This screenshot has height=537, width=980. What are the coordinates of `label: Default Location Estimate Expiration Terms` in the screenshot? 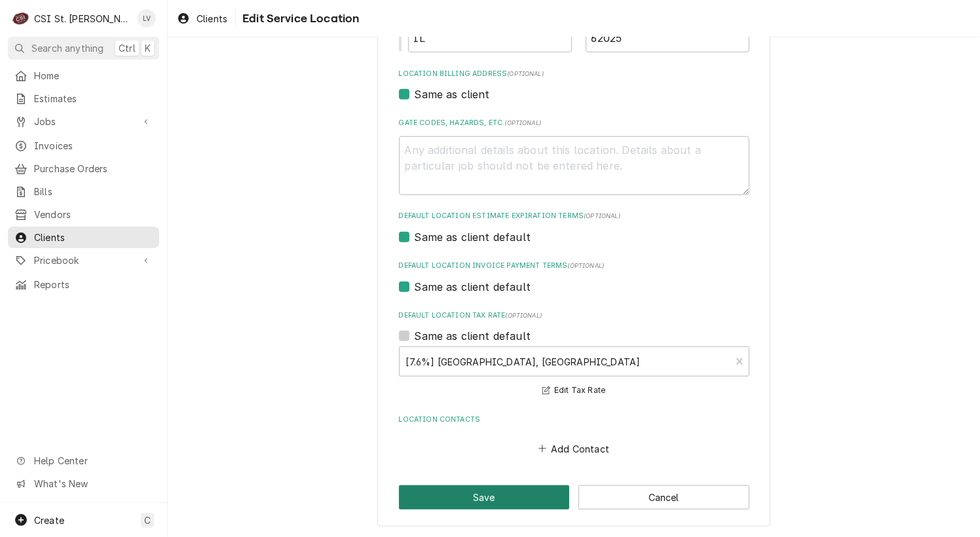 It's located at (574, 216).